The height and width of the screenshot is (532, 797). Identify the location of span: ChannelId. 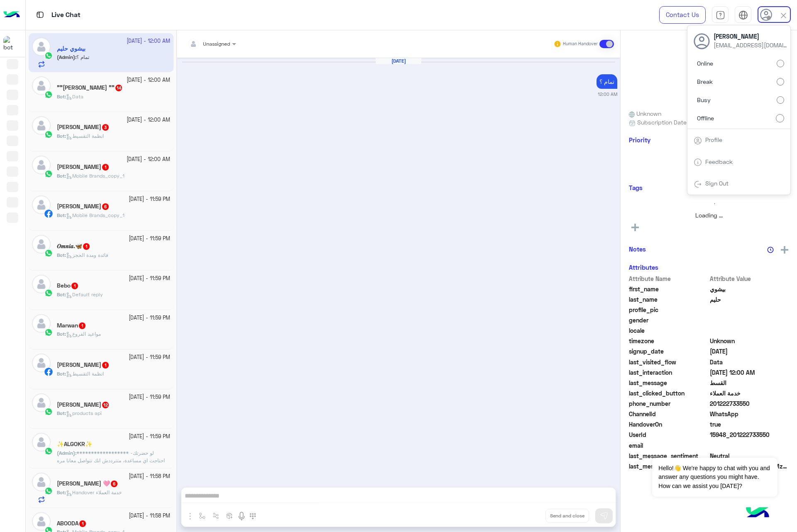
(668, 414).